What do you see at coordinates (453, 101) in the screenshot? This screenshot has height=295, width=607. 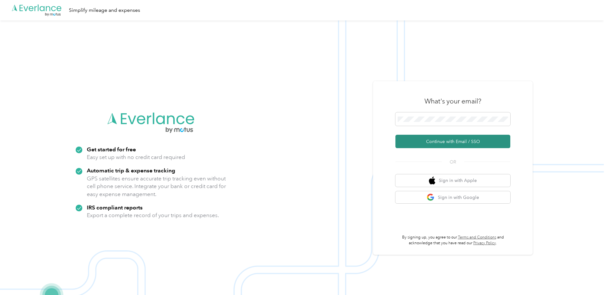 I see `h3: What's your email?` at bounding box center [453, 101].